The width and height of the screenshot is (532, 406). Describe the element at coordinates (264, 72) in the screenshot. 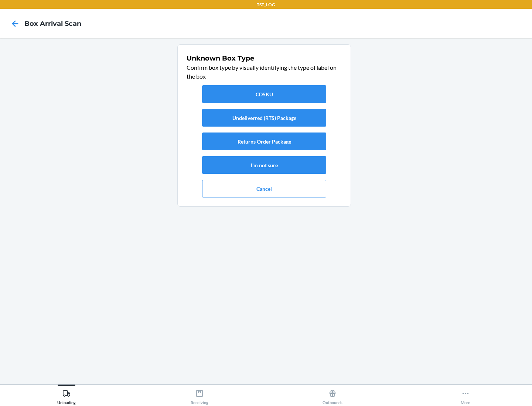

I see `p: Confirm box type by visually identifying the type of label on the box` at that location.